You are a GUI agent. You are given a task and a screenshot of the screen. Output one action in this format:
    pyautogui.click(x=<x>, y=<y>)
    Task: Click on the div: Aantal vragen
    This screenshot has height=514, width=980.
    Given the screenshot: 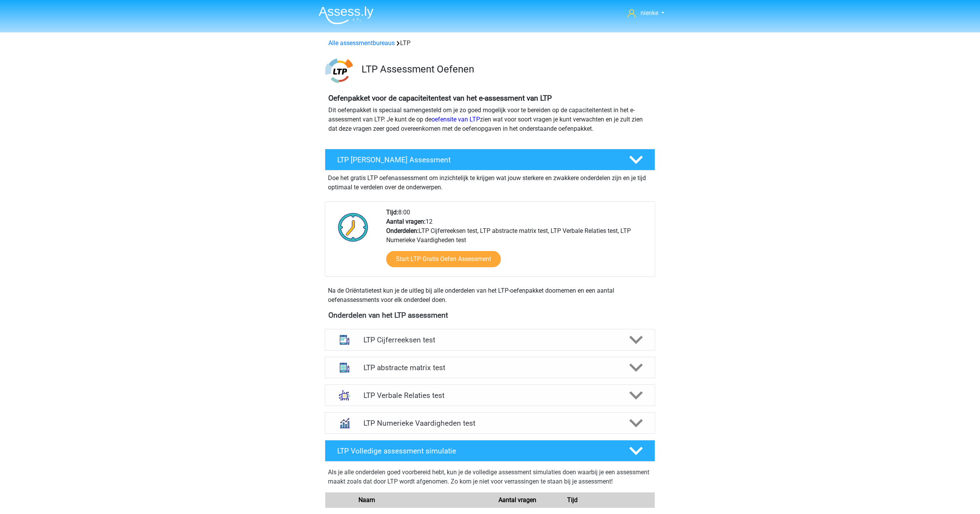 What is the action you would take?
    pyautogui.click(x=517, y=500)
    